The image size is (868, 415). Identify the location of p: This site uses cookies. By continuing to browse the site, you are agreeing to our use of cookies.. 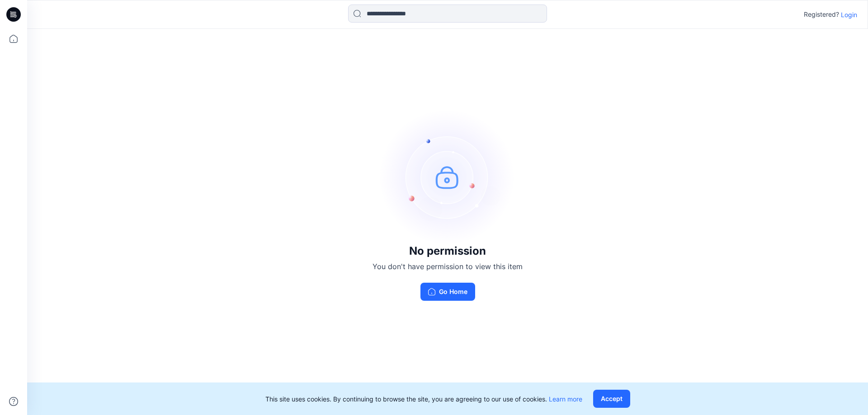
(423, 399).